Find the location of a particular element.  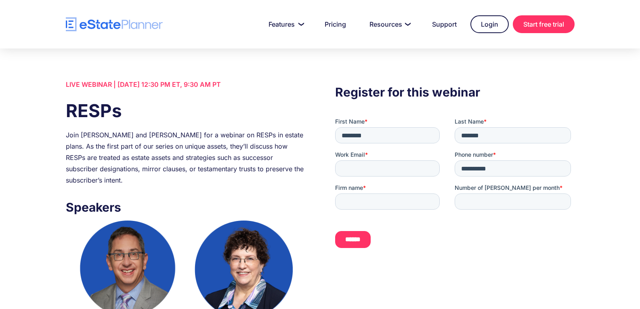

a: Pricing is located at coordinates (335, 24).